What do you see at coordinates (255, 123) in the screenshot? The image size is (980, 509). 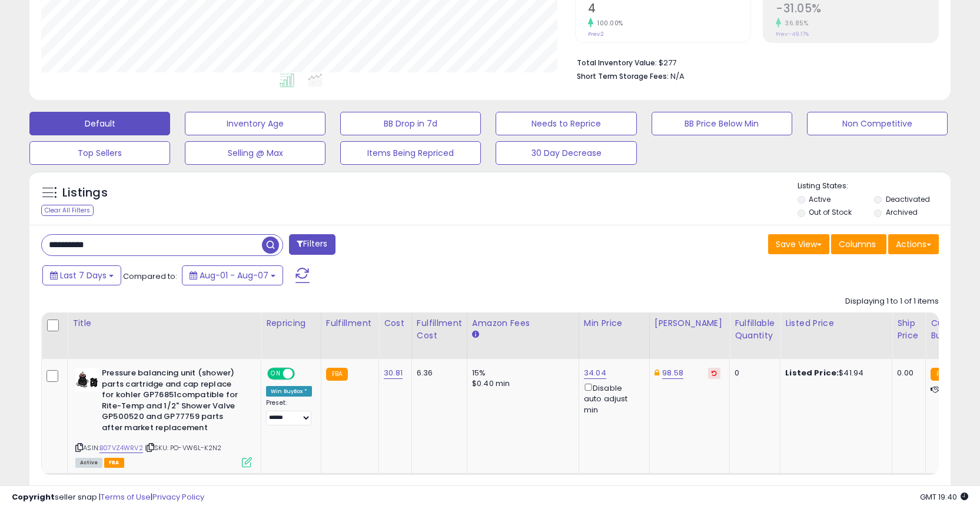 I see `button: Inventory Age` at bounding box center [255, 123].